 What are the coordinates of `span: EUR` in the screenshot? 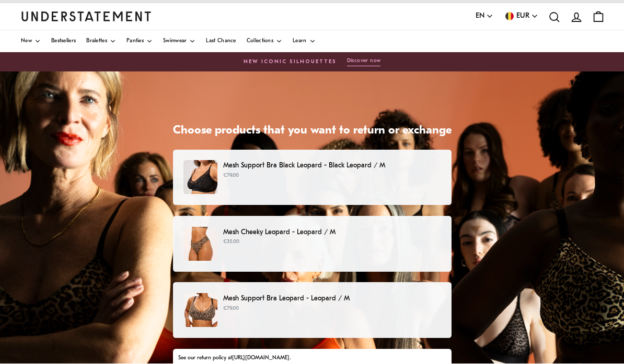 It's located at (522, 17).